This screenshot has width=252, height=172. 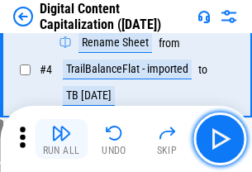 What do you see at coordinates (167, 139) in the screenshot?
I see `button: Skip` at bounding box center [167, 139].